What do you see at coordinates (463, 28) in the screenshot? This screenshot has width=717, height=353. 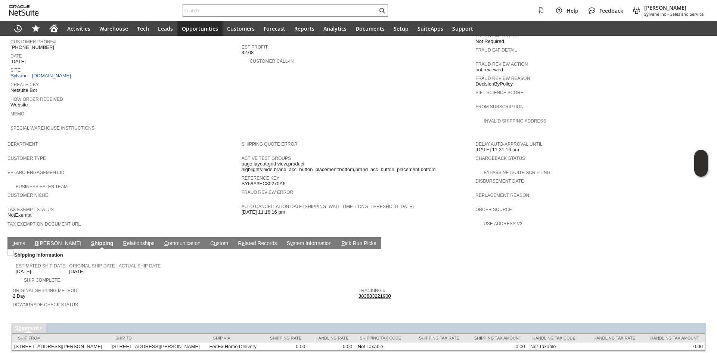 I see `span: Support` at bounding box center [463, 28].